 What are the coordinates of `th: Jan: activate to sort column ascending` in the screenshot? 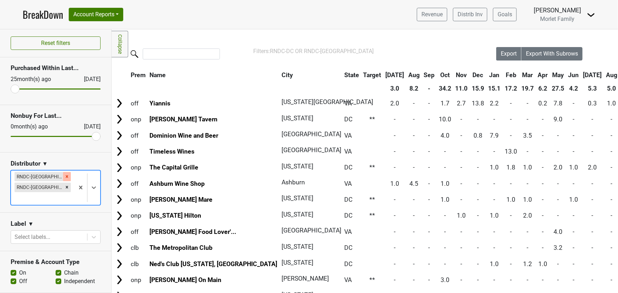 It's located at (495, 75).